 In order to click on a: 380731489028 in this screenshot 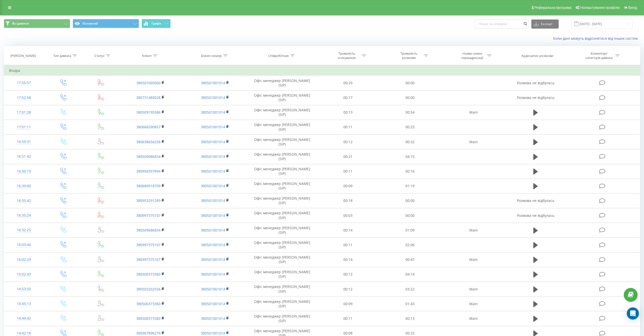, I will do `click(148, 97)`.